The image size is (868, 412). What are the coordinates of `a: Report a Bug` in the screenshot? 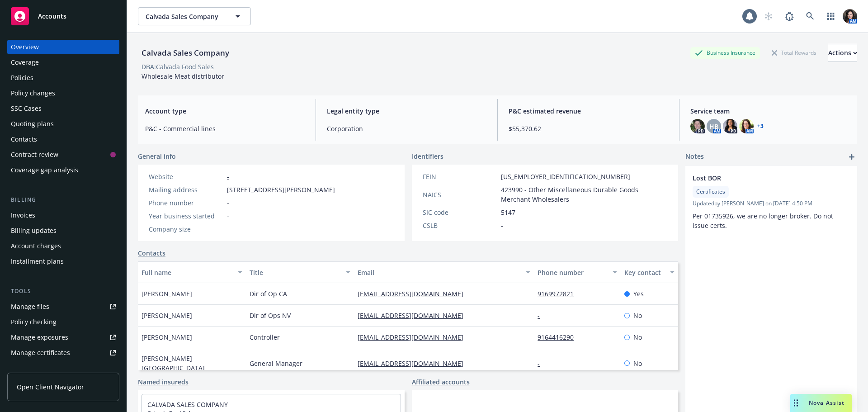 It's located at (789, 16).